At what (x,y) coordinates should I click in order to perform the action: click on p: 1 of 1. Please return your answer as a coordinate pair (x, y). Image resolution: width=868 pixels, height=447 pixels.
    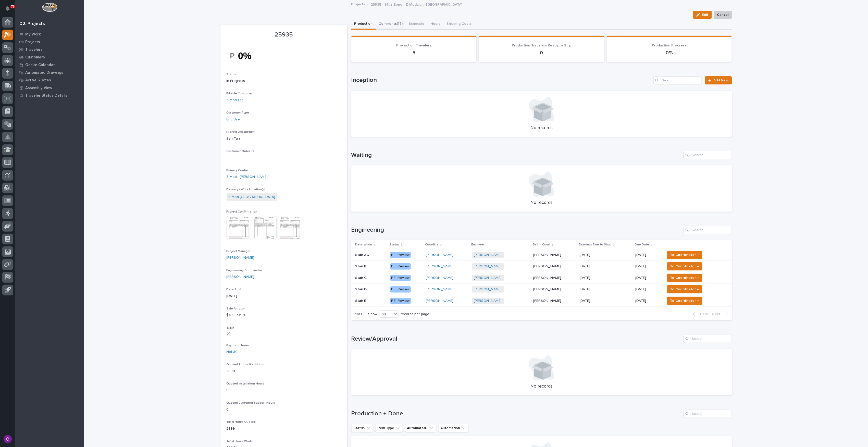
    Looking at the image, I should click on (359, 314).